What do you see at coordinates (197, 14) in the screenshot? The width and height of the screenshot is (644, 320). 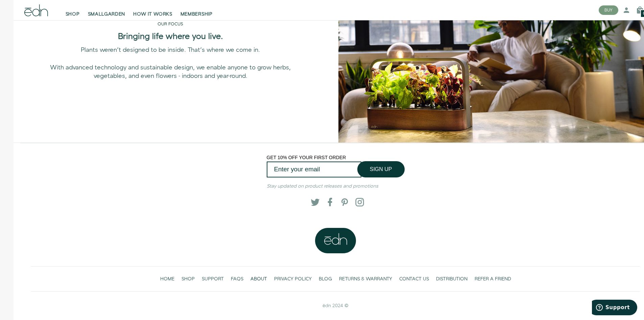 I see `span: MEMBERSHIP` at bounding box center [197, 14].